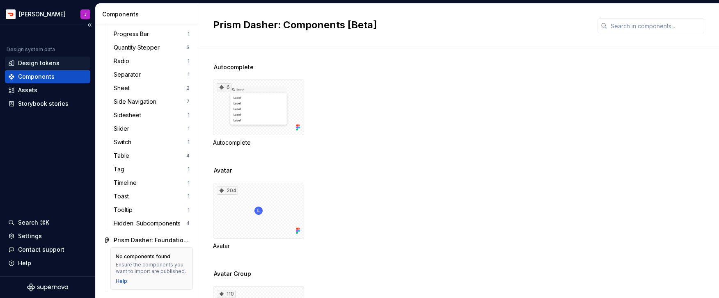 Image resolution: width=719 pixels, height=298 pixels. I want to click on a: Progress Bar1, so click(151, 34).